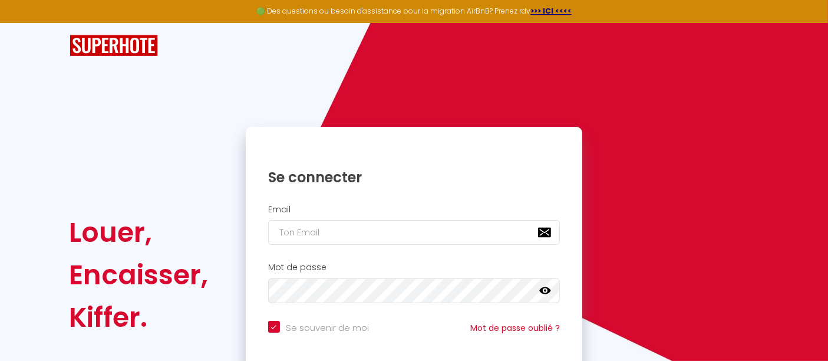  Describe the element at coordinates (414, 177) in the screenshot. I see `h1: Se connecter` at that location.